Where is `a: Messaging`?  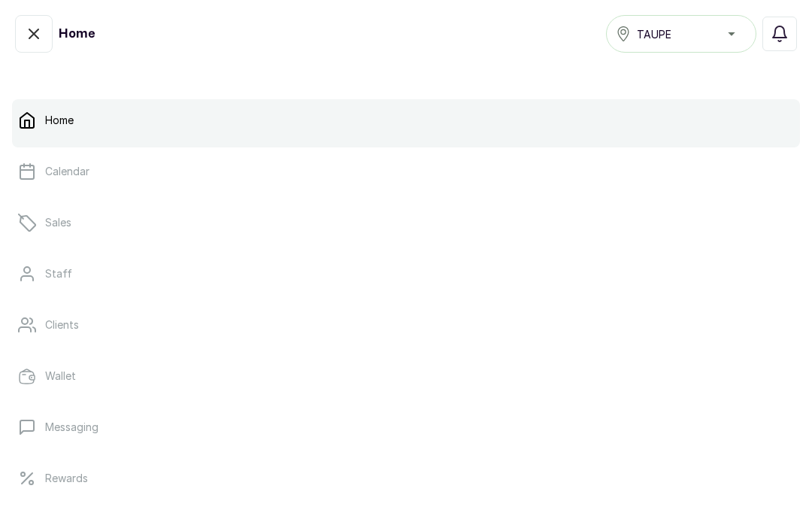 a: Messaging is located at coordinates (406, 427).